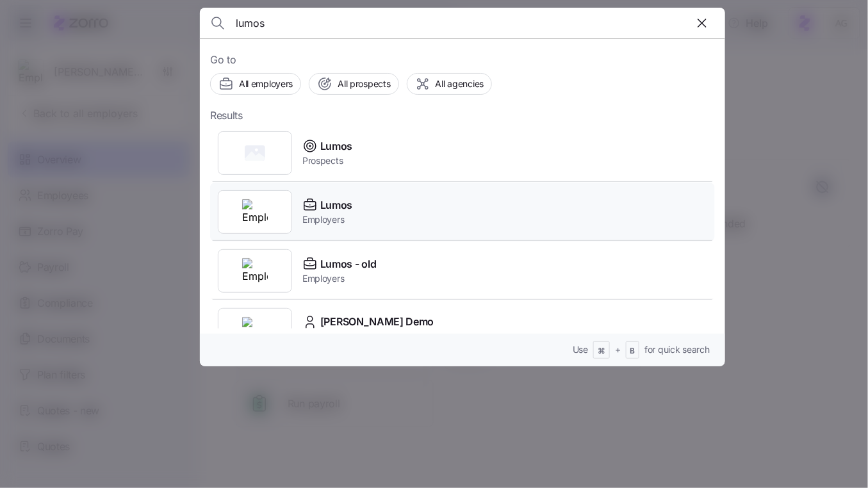 The height and width of the screenshot is (488, 868). Describe the element at coordinates (327, 161) in the screenshot. I see `span: Prospects` at that location.